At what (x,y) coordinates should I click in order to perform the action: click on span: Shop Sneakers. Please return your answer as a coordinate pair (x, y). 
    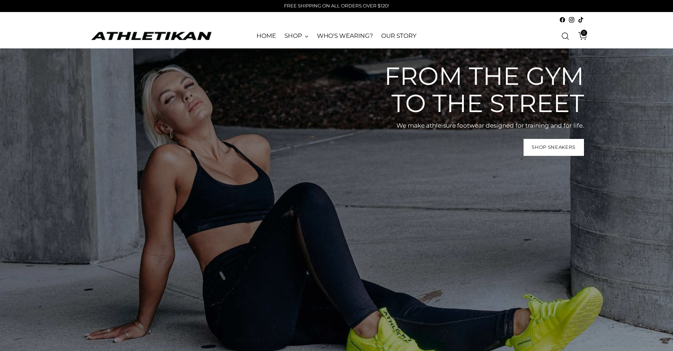
    Looking at the image, I should click on (554, 147).